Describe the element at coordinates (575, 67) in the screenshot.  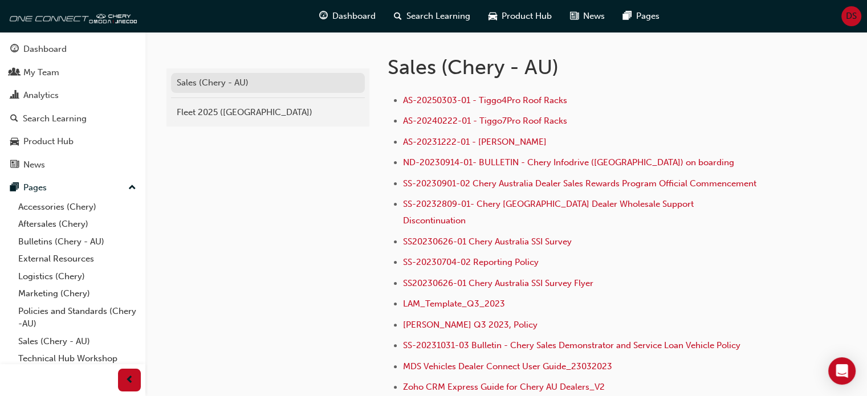
I see `h1: Sales (Chery - AU)` at that location.